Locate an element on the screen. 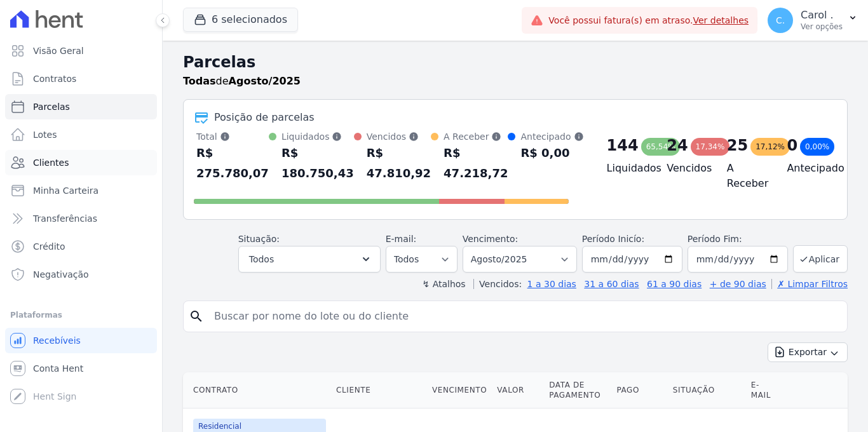 The height and width of the screenshot is (432, 868). button: 6 selecionados is located at coordinates (240, 20).